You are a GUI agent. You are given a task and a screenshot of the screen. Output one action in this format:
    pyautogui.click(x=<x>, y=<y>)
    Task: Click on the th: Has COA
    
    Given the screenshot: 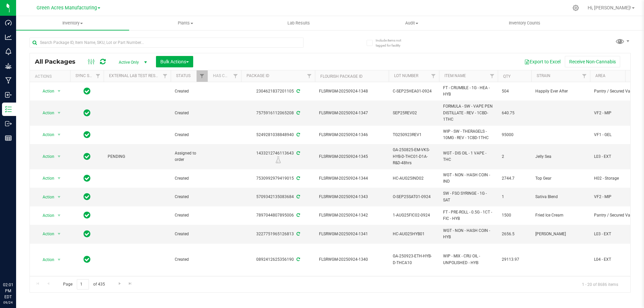 What is the action you would take?
    pyautogui.click(x=224, y=76)
    